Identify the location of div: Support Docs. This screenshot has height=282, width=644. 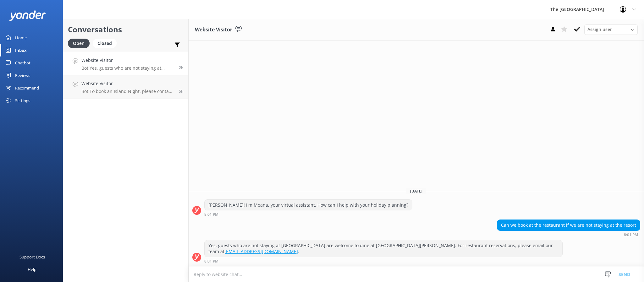
(32, 257).